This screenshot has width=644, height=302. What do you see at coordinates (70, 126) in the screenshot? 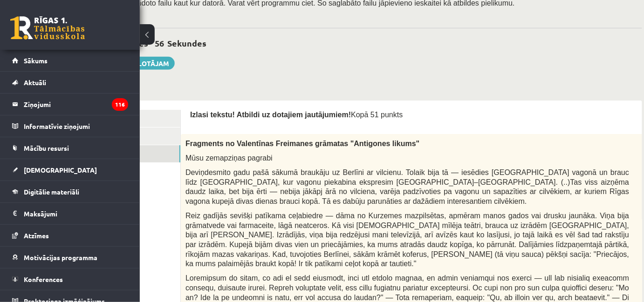
I see `a: Informatīvie ziņojumi` at bounding box center [70, 126].